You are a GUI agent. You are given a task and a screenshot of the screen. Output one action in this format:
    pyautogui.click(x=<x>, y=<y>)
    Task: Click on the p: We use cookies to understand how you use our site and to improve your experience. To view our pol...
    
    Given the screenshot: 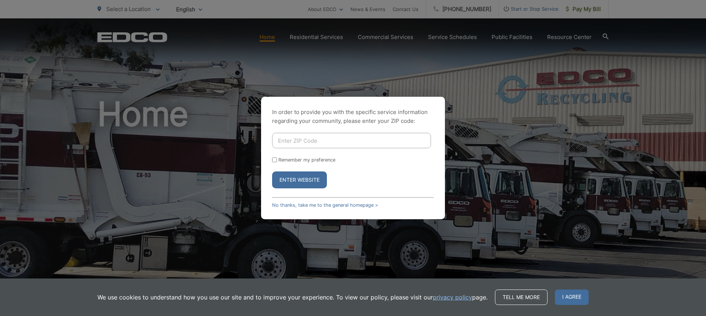 What is the action you would take?
    pyautogui.click(x=292, y=297)
    